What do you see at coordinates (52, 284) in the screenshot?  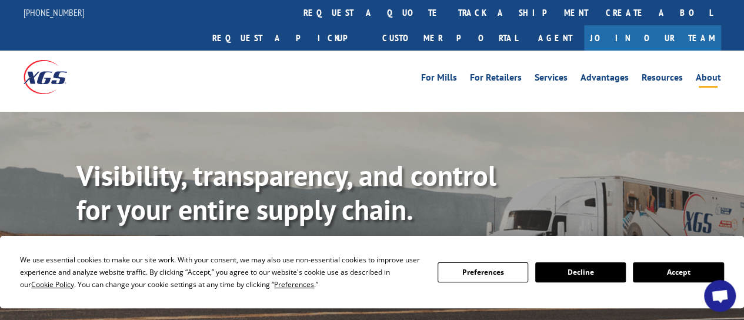 I see `span: Cookie Policy` at bounding box center [52, 284].